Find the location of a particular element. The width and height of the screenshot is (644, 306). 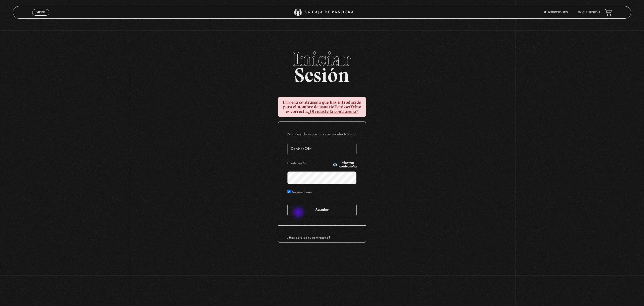

strong: DenisseOM is located at coordinates (345, 107).